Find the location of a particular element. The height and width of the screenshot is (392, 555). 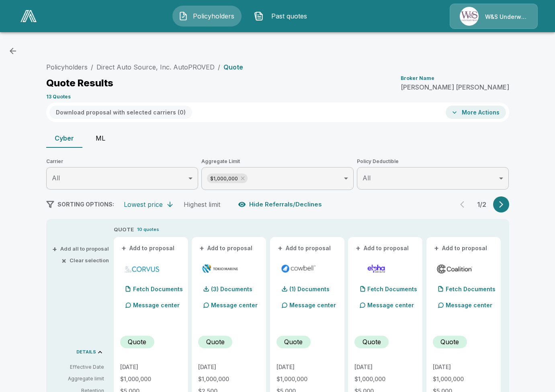

img: Agency Icon is located at coordinates (469, 16).